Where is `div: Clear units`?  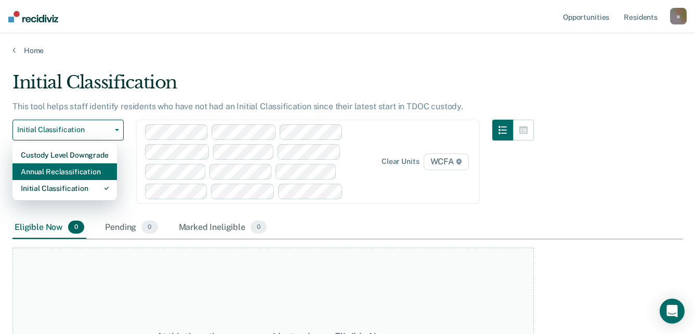 div: Clear units is located at coordinates (400, 161).